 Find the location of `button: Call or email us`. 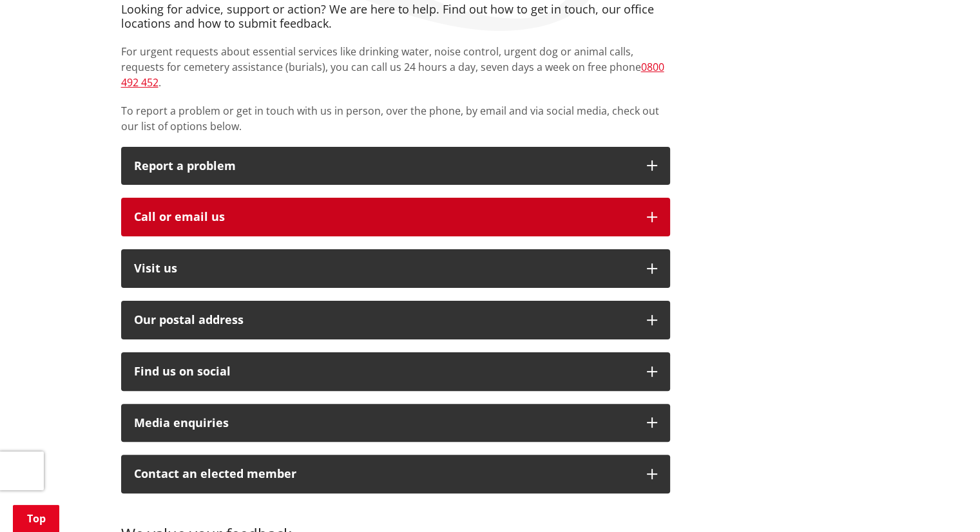

button: Call or email us is located at coordinates (395, 217).